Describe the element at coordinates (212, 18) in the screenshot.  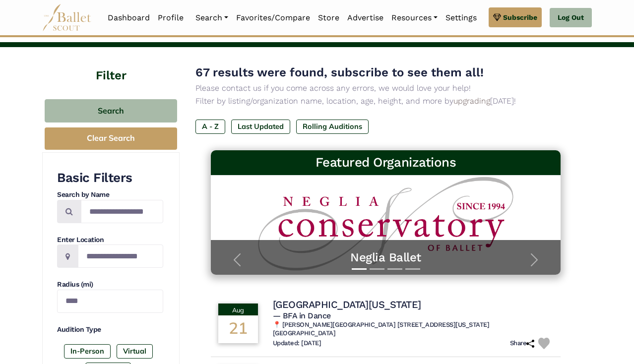
I see `a: Search` at that location.